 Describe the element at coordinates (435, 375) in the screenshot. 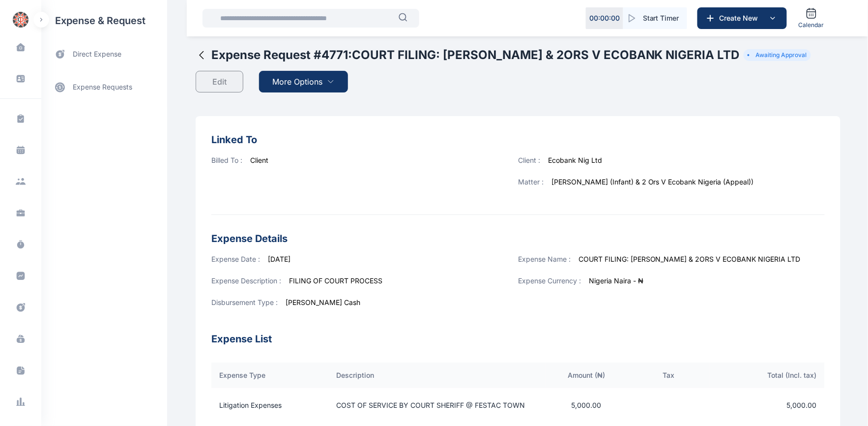

I see `th: Description` at that location.